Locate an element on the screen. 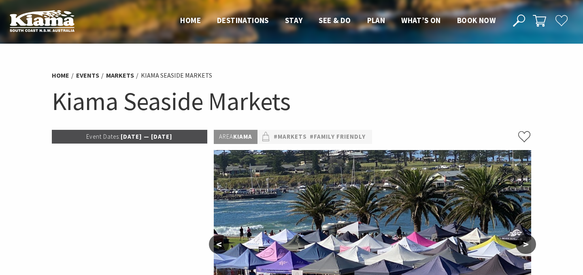 The image size is (583, 275). span: See & Do is located at coordinates (334, 20).